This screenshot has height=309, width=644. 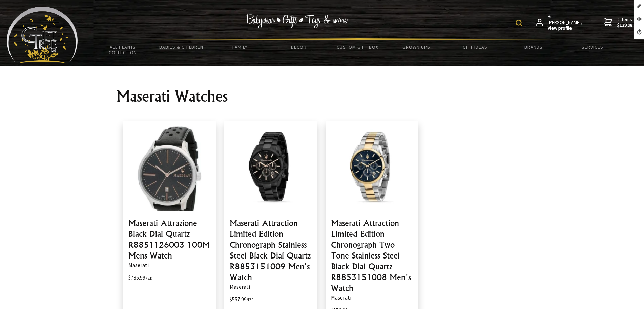 I want to click on img: Babywear - Gifts - Toys & more, so click(x=297, y=22).